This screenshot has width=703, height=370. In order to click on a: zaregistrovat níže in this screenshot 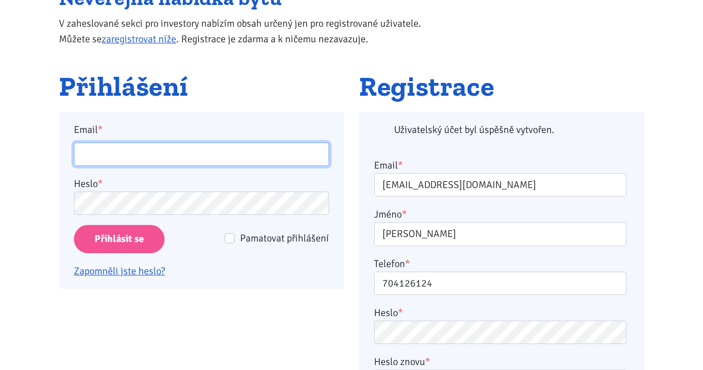, I will do `click(139, 39)`.